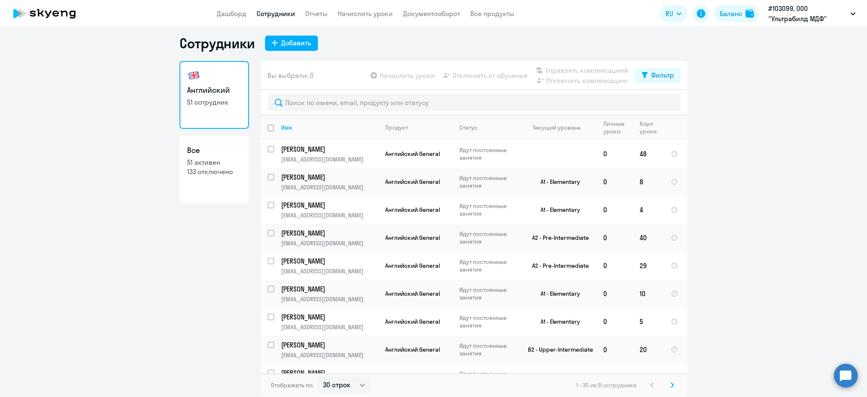  What do you see at coordinates (214, 90) in the screenshot?
I see `h3: Английский` at bounding box center [214, 90].